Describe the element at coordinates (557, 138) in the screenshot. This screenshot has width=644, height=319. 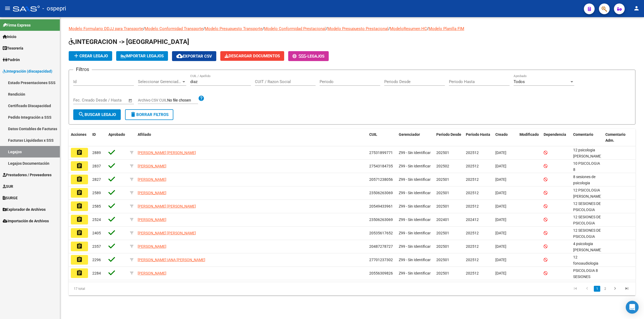
I see `datatable-header-cell: Dependencia` at that location.